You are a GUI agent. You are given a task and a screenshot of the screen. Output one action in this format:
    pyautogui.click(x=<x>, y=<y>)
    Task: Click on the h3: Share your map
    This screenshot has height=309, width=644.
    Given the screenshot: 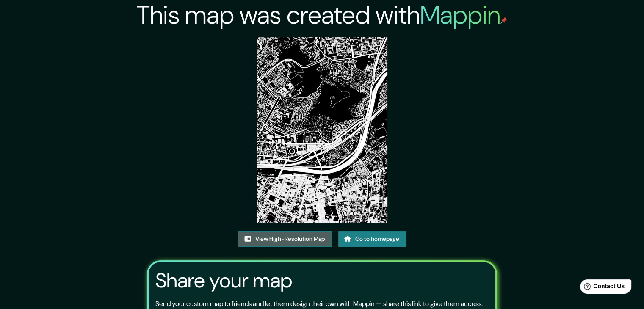 What is the action you would take?
    pyautogui.click(x=224, y=281)
    